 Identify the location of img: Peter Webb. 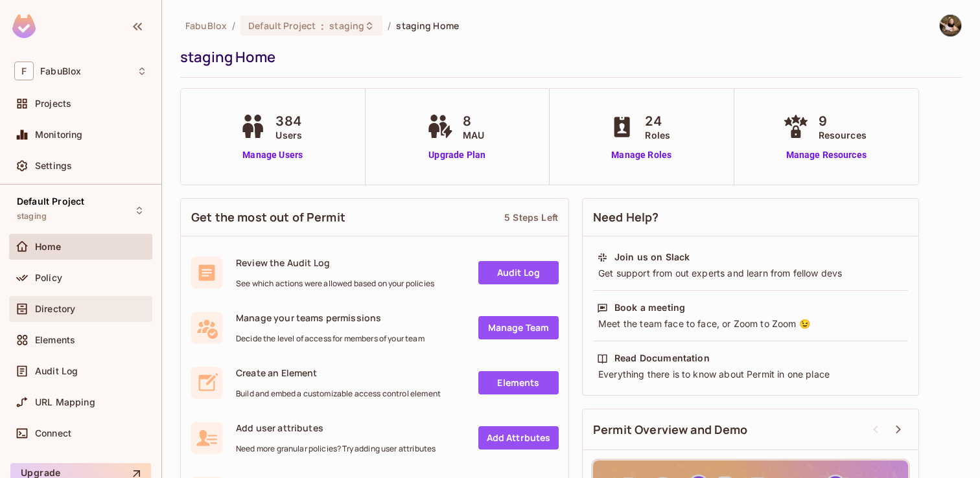
(950, 25).